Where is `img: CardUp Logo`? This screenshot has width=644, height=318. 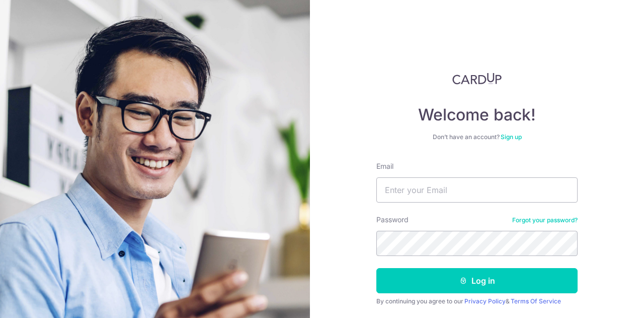 img: CardUp Logo is located at coordinates (477, 78).